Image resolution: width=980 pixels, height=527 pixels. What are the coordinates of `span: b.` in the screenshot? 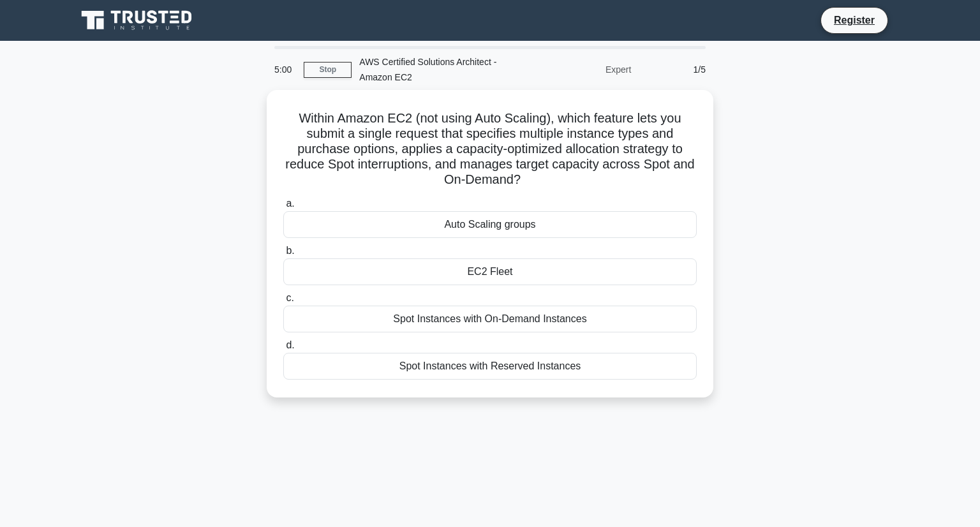 It's located at (289, 250).